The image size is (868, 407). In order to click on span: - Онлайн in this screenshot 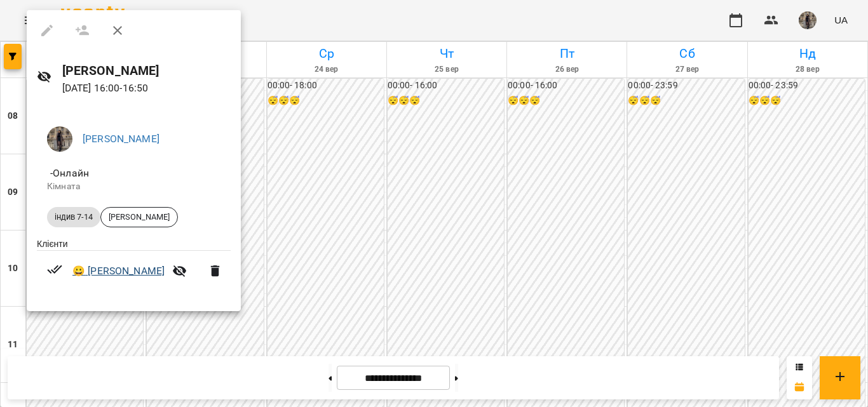, I will do `click(70, 173)`.